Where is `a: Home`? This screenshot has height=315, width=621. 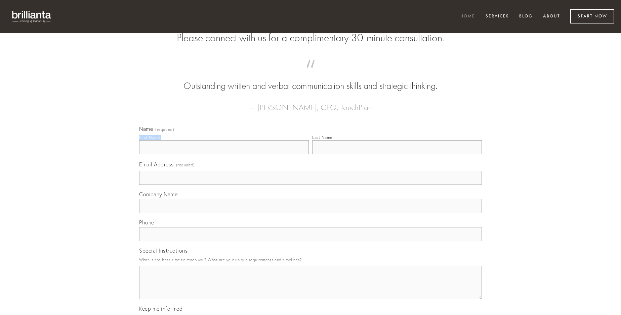
a: Home is located at coordinates (468, 16).